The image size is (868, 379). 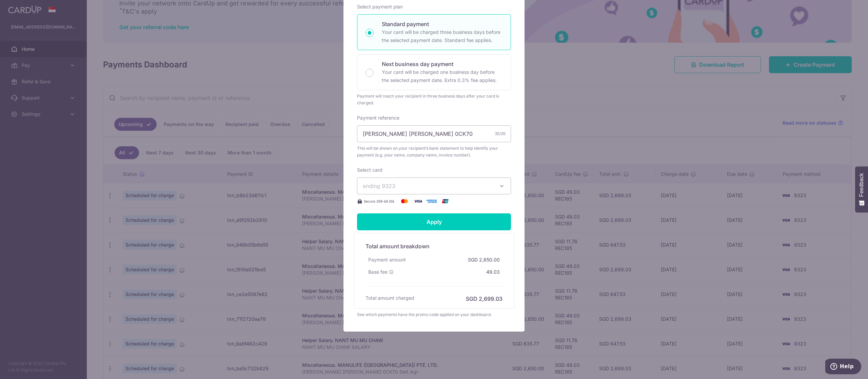 I want to click on label: Select card, so click(x=369, y=170).